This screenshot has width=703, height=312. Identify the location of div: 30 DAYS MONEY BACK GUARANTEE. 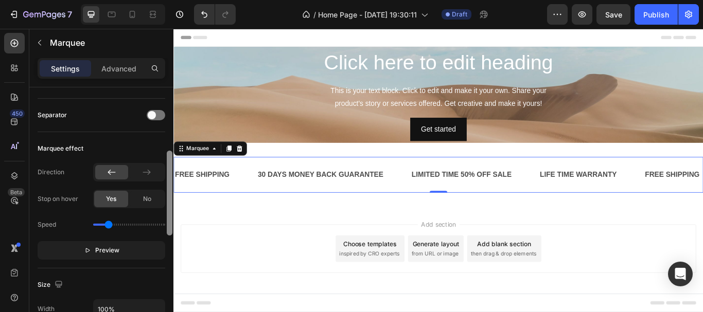
(168, 170).